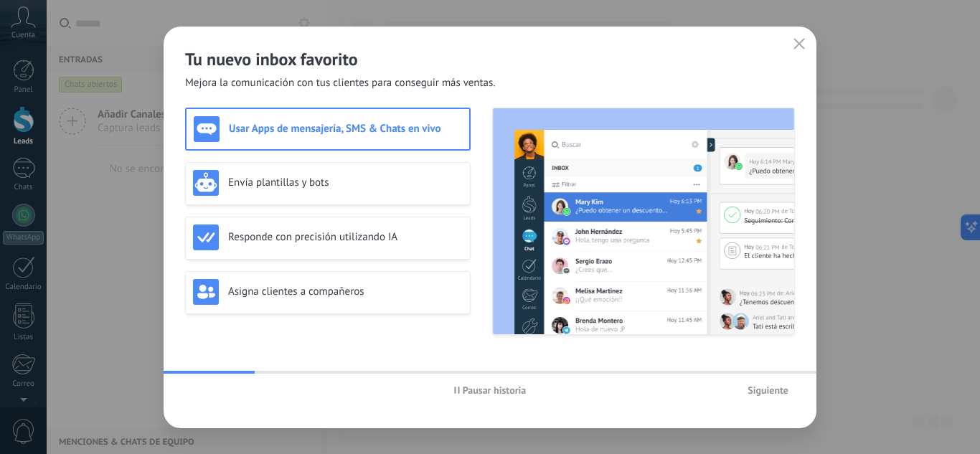 The height and width of the screenshot is (454, 980). I want to click on h2: Tu nuevo inbox favorito, so click(490, 59).